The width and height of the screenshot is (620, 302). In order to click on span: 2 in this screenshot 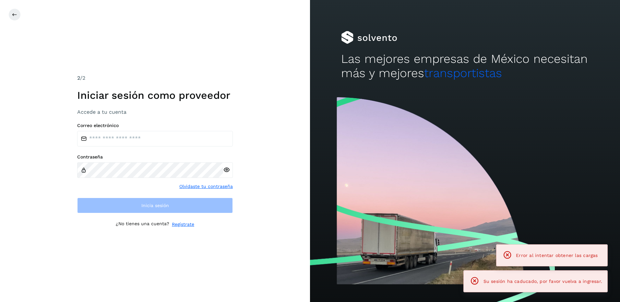, I will do `click(78, 78)`.